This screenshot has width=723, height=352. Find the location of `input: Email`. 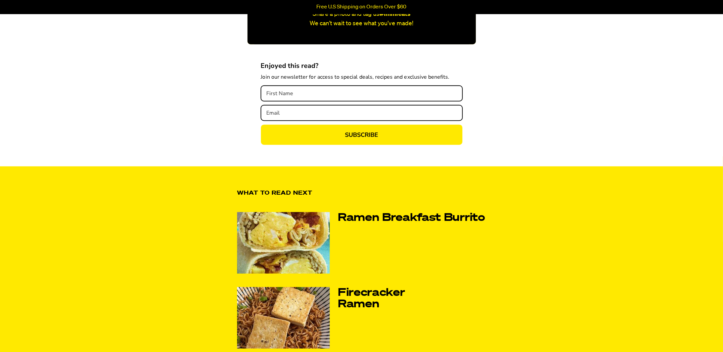

input: Email is located at coordinates (362, 113).